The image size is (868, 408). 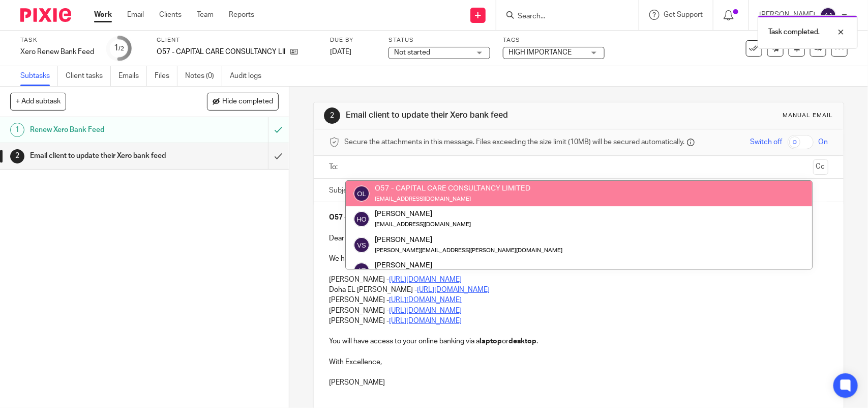 I want to click on div: O57 - CAPITAL CARE CONSULTANCY LIMITED, so click(x=453, y=188).